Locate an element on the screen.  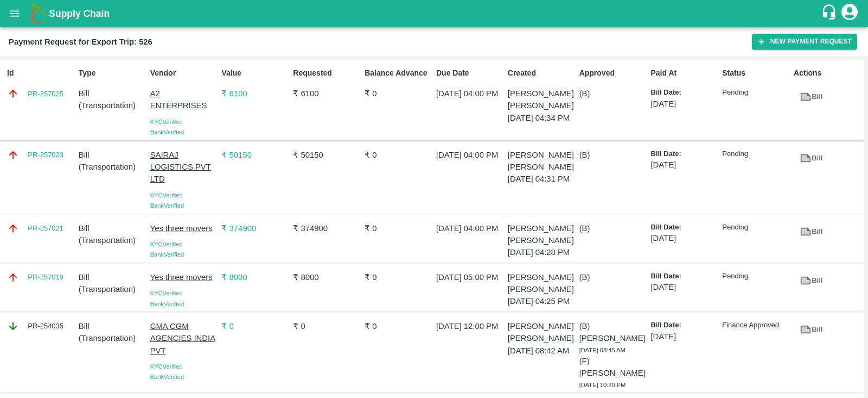
img: logo is located at coordinates (38, 14).